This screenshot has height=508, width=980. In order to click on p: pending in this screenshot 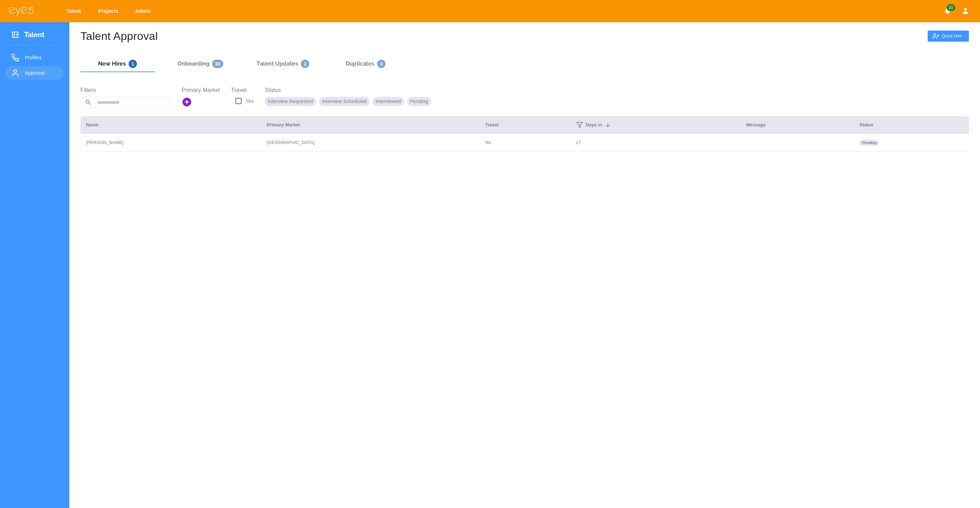, I will do `click(420, 101)`.